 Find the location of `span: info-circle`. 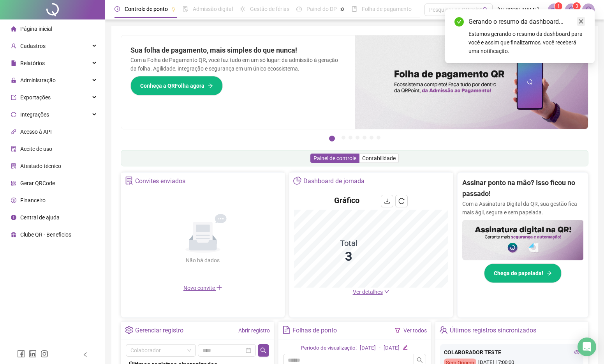

span: info-circle is located at coordinates (14, 217).